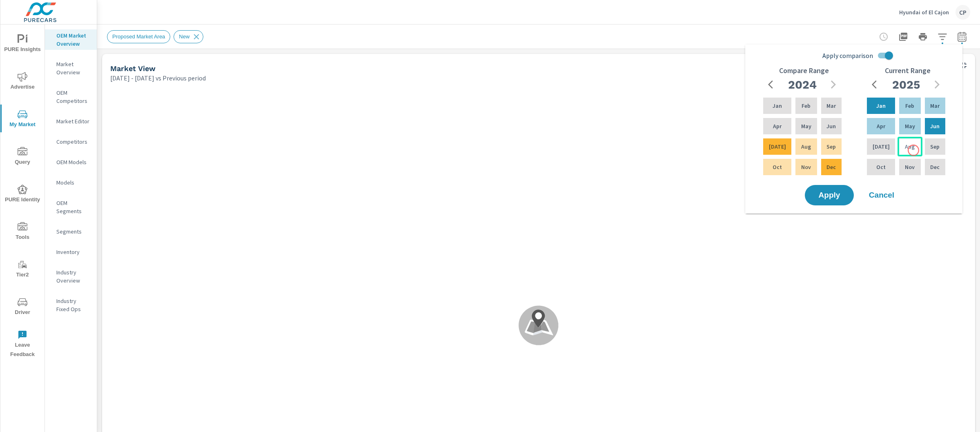  I want to click on h6: Current Range, so click(908, 71).